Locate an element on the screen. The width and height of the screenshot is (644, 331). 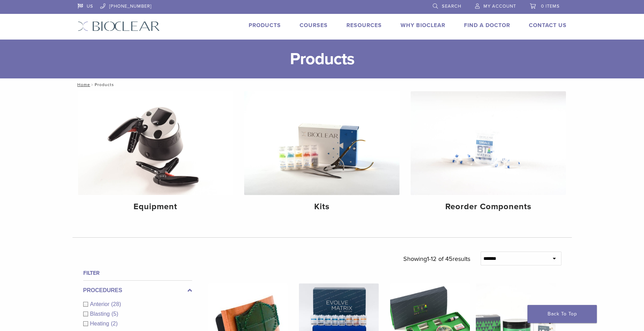
nav: Products is located at coordinates (322, 84).